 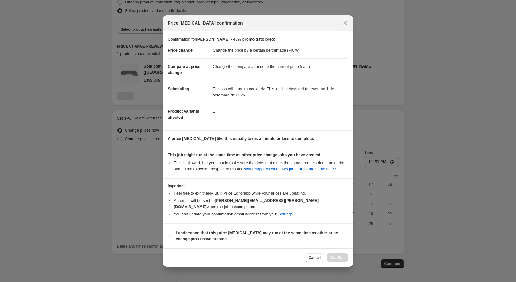 What do you see at coordinates (261, 166) in the screenshot?
I see `li: This is allowed, but you should make sure that jobs that affect the same products don ' t run at ...` at bounding box center [261, 166].